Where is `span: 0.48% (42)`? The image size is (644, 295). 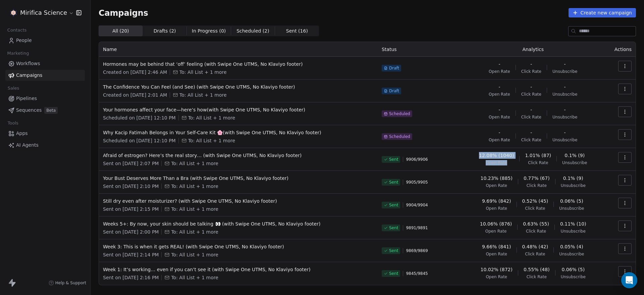
span: 0.48% (42) is located at coordinates (535, 246).